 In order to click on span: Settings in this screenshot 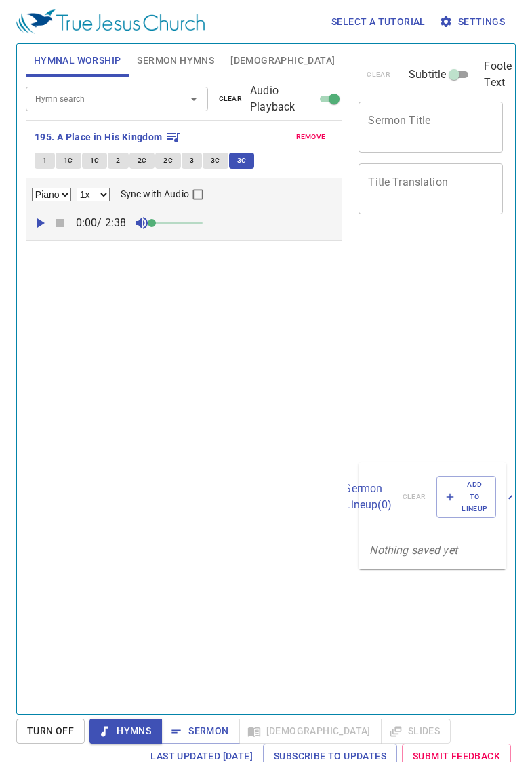, I will do `click(473, 22)`.